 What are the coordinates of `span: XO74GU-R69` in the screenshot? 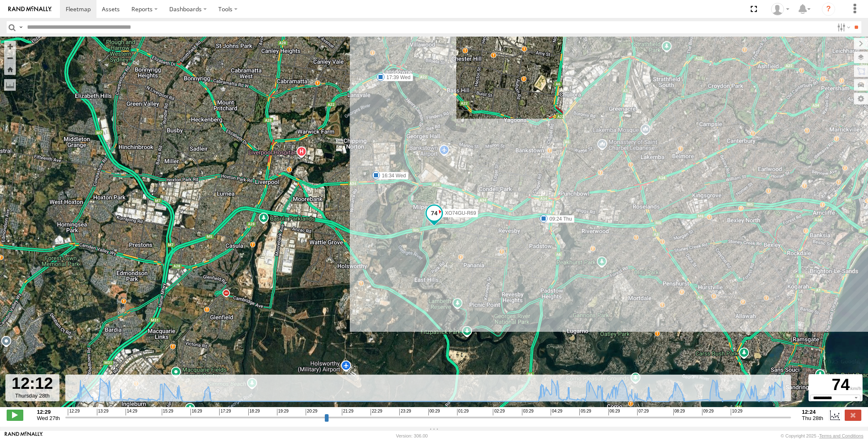 It's located at (460, 212).